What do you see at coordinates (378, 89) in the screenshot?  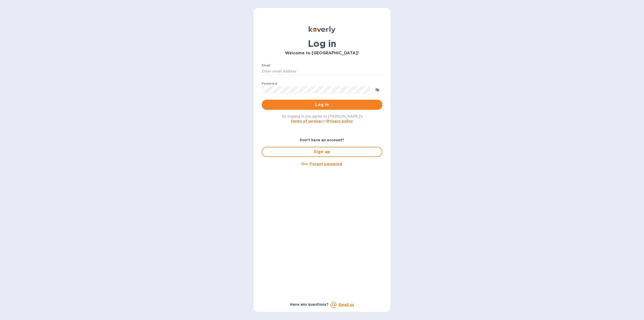 I see `button: toggle password visibility` at bounding box center [378, 89].